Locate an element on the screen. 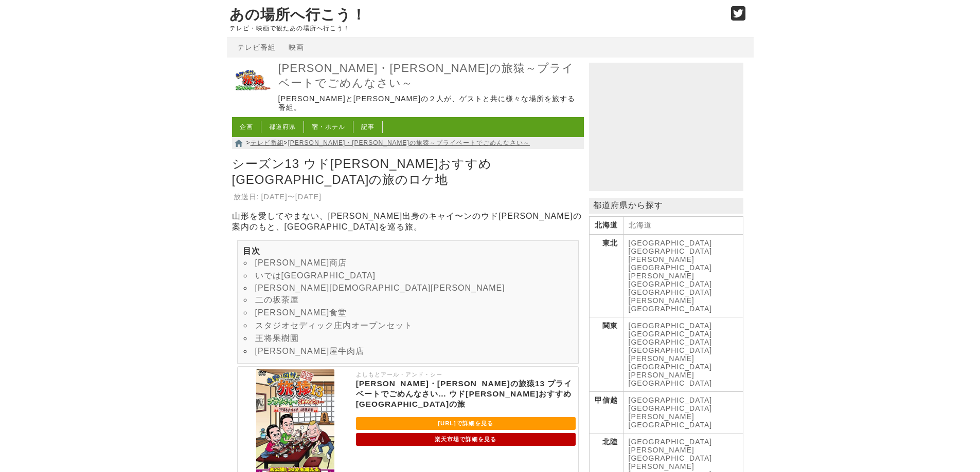 This screenshot has width=980, height=472. th: 甲信越 is located at coordinates (606, 413).